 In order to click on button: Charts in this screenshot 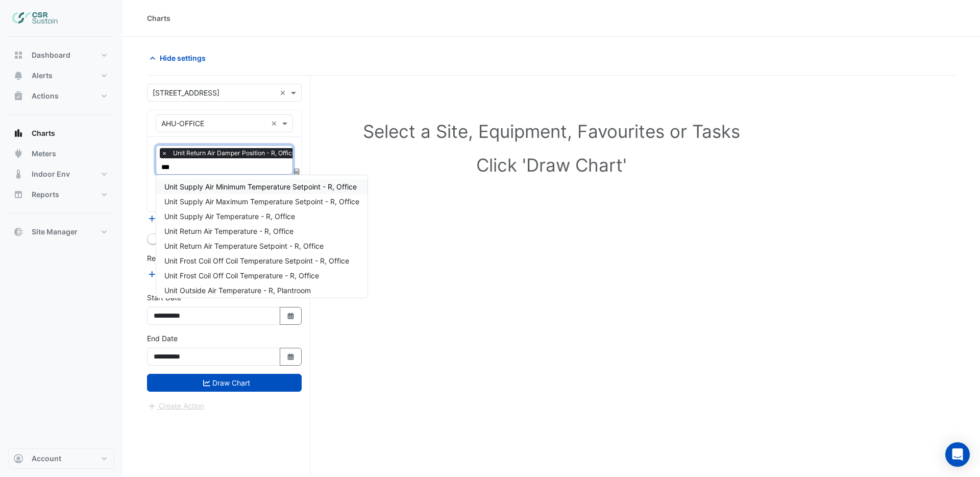, I will do `click(62, 133)`.